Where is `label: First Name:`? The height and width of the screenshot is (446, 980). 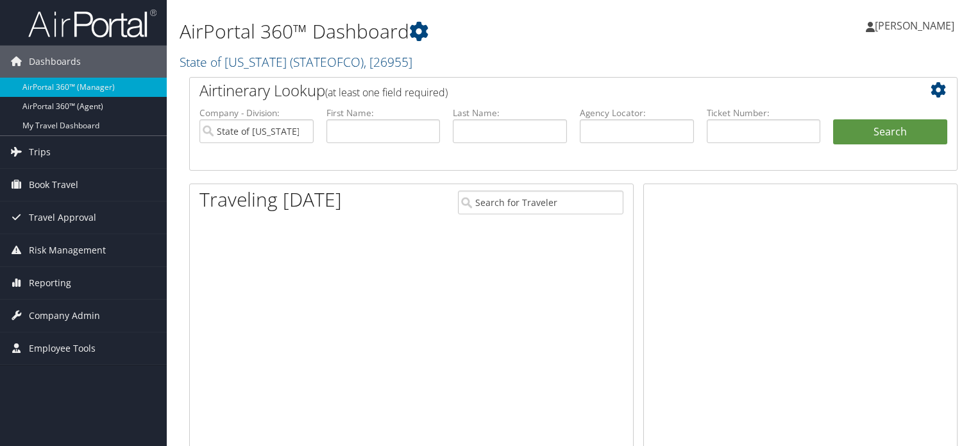 label: First Name: is located at coordinates (383, 113).